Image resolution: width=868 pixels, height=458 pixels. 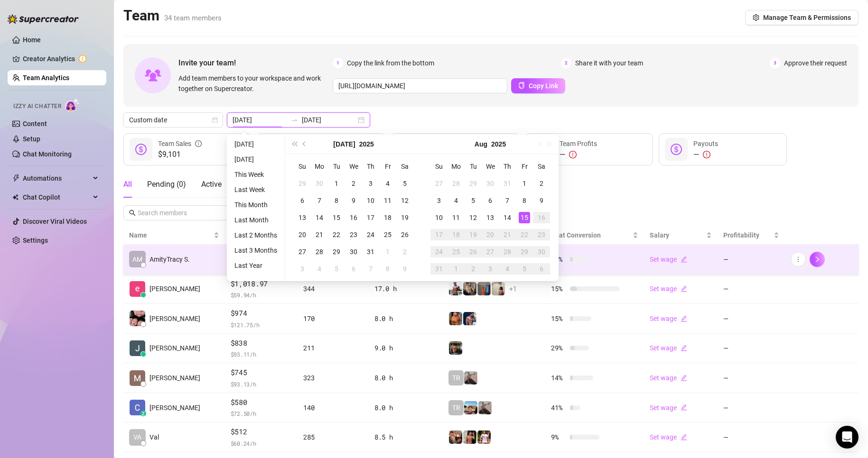 What do you see at coordinates (320, 235) in the screenshot?
I see `div: 21` at bounding box center [320, 235].